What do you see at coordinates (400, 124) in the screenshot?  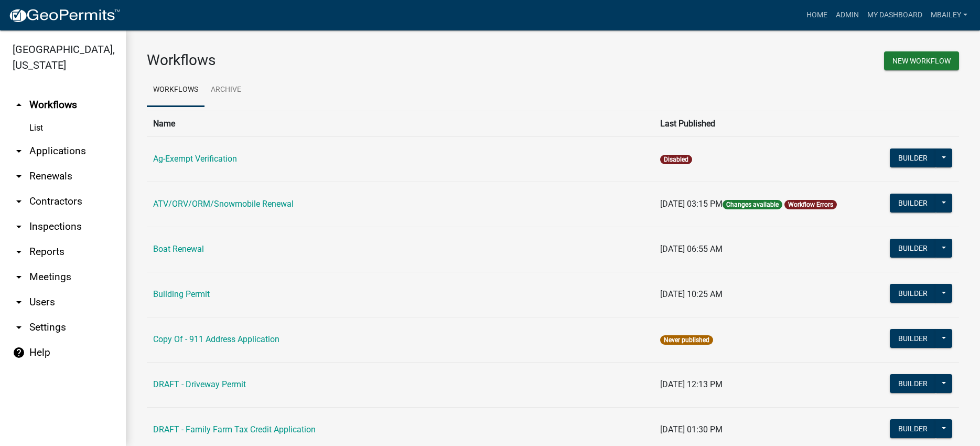 I see `th: Name` at bounding box center [400, 124].